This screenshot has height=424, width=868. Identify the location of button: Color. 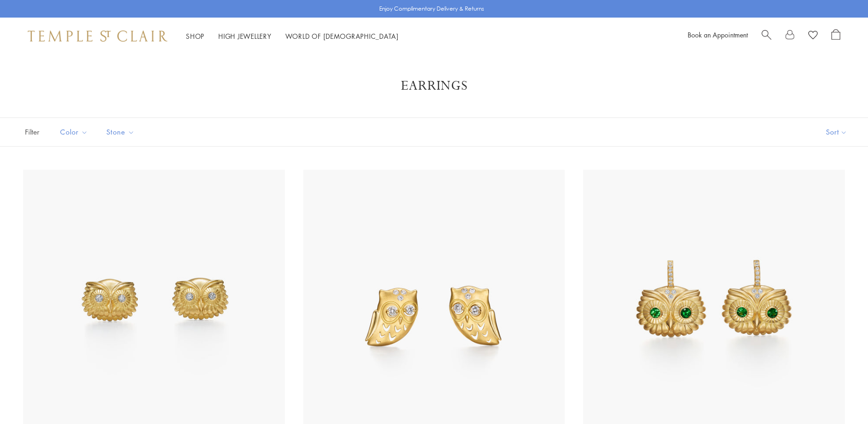
(74, 131).